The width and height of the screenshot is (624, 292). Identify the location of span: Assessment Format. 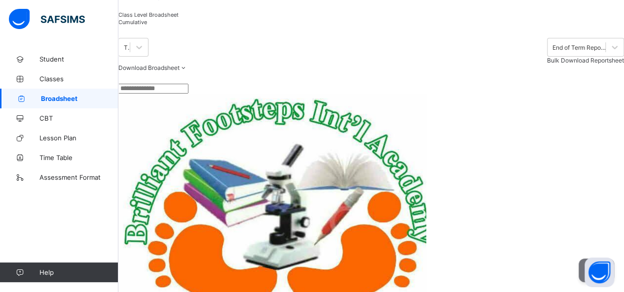
(79, 178).